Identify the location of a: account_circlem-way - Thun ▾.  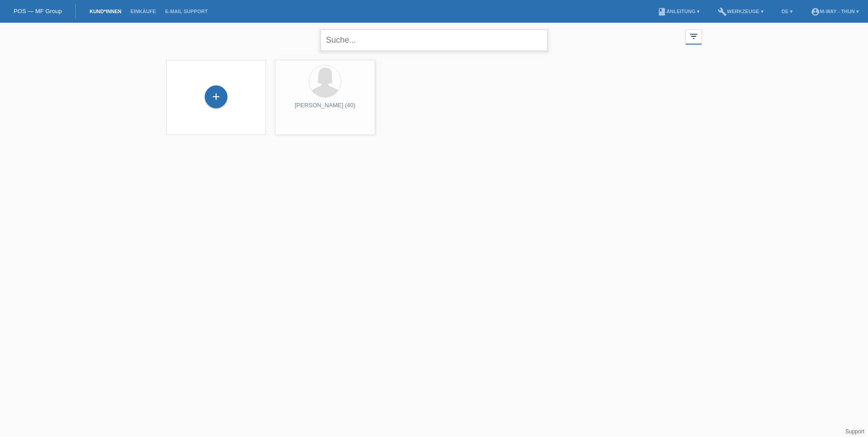
(836, 11).